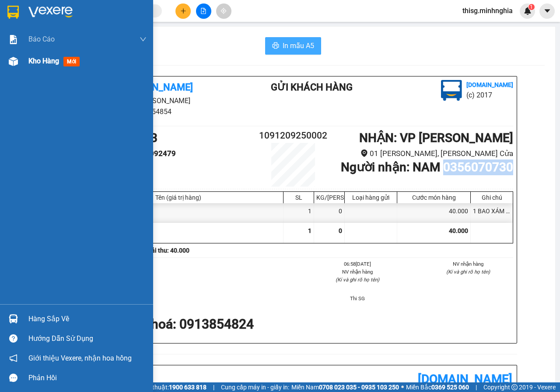  I want to click on button: file-add, so click(203, 11).